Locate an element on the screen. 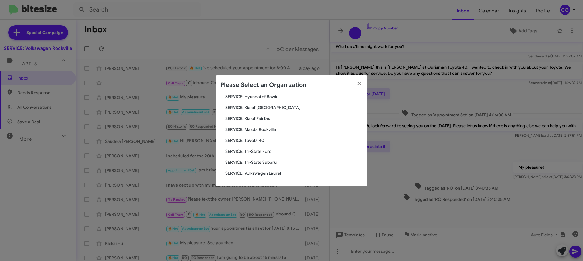  span: SERVICE: Toyota 40 is located at coordinates (294, 140).